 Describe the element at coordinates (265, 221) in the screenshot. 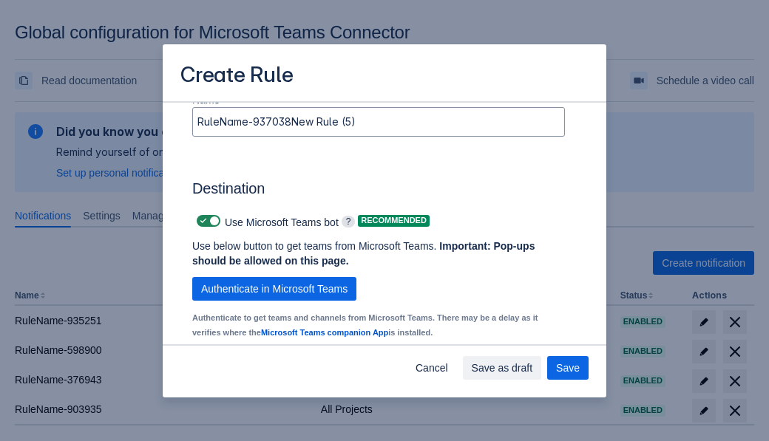

I see `div: Use Microsoft Teams bot` at that location.